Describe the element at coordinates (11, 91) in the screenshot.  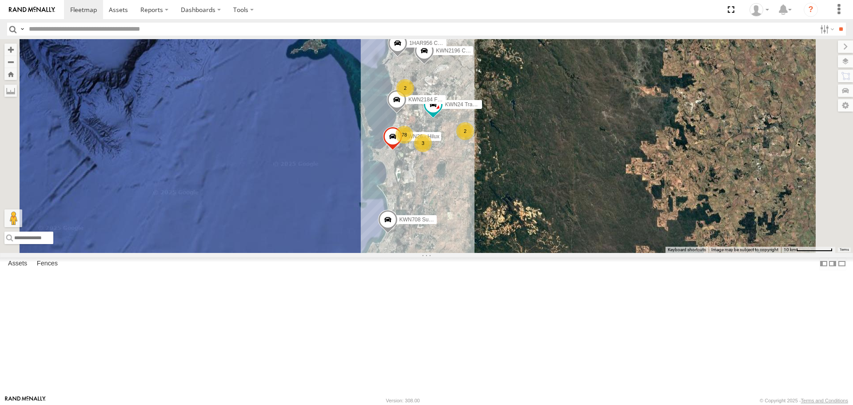
I see `label: Measure` at that location.